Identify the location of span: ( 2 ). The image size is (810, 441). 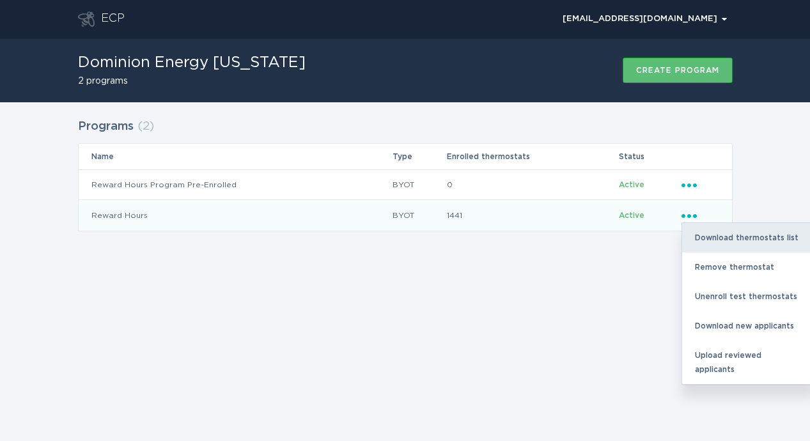
(146, 127).